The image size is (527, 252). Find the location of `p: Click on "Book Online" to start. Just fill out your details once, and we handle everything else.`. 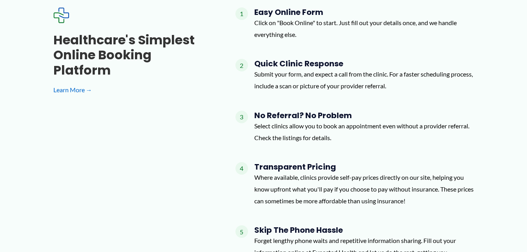

p: Click on "Book Online" to start. Just fill out your details once, and we handle everything else. is located at coordinates (364, 28).